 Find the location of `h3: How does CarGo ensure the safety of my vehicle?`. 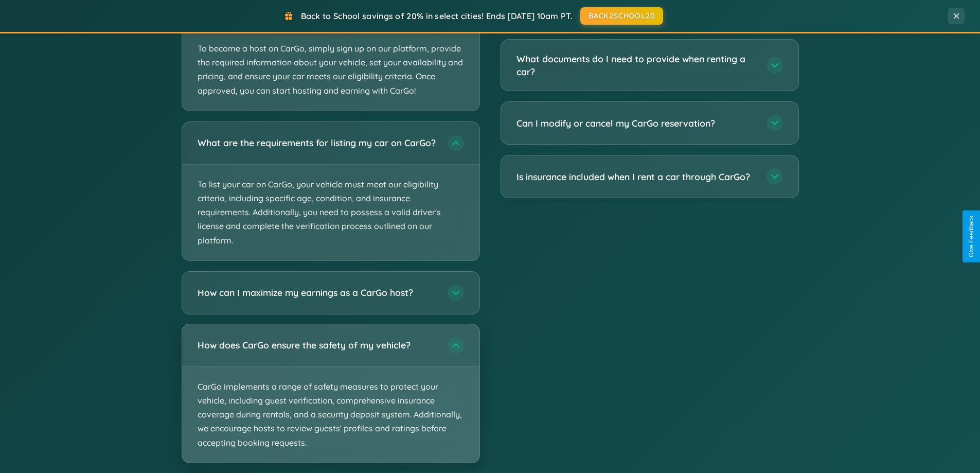

h3: How does CarGo ensure the safety of my vehicle? is located at coordinates (318, 345).